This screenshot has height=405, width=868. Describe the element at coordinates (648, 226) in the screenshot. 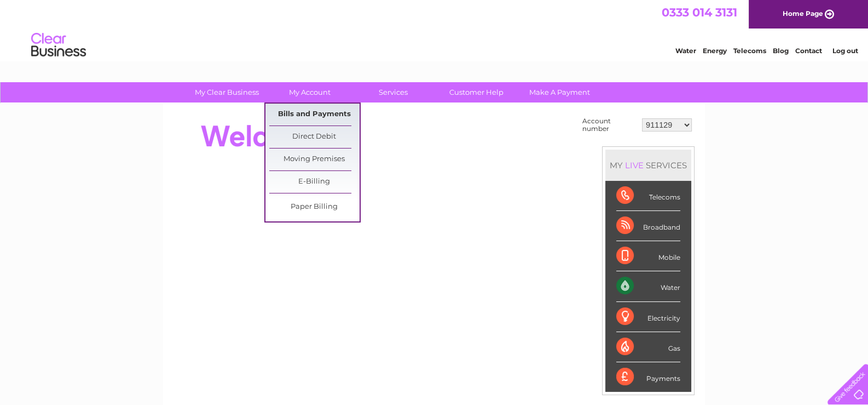

I see `div: Broadband` at that location.